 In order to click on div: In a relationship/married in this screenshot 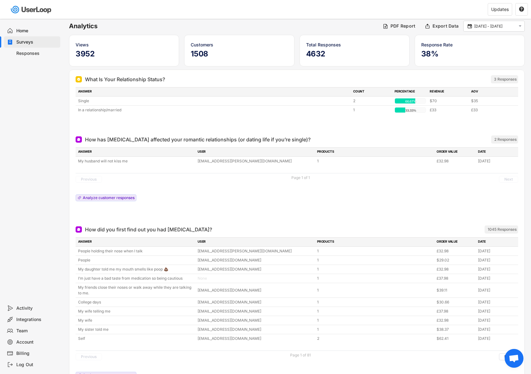, I will do `click(214, 110)`.